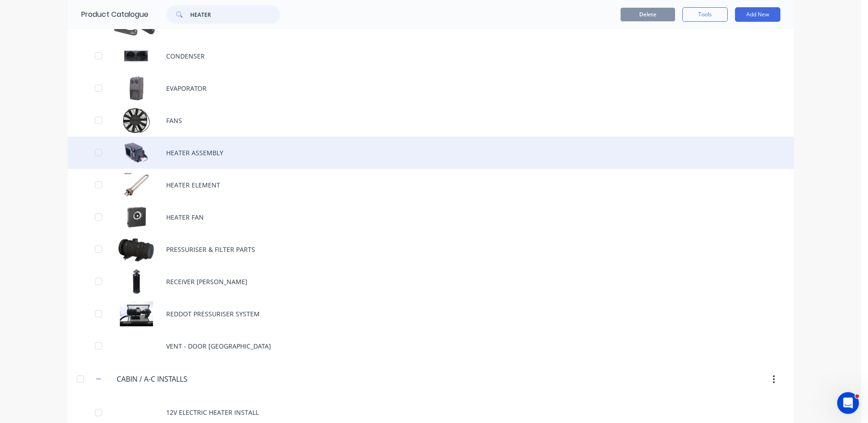 Image resolution: width=868 pixels, height=423 pixels. I want to click on div: CONDENSERCONDENSER, so click(431, 56).